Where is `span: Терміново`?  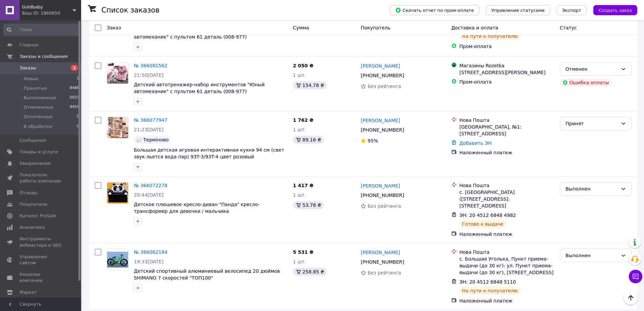 span: Терміново is located at coordinates (156, 140).